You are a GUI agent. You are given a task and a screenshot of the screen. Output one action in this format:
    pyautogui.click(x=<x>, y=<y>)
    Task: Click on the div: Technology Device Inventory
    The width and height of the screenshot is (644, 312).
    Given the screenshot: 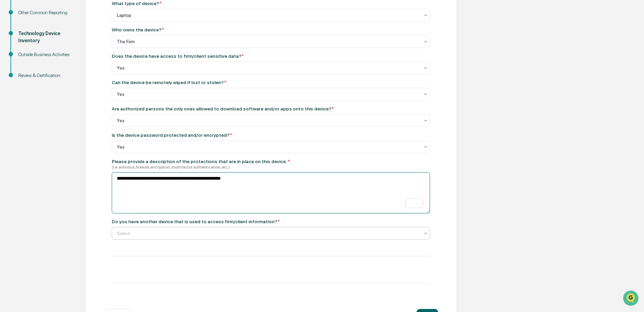 What is the action you would take?
    pyautogui.click(x=46, y=38)
    